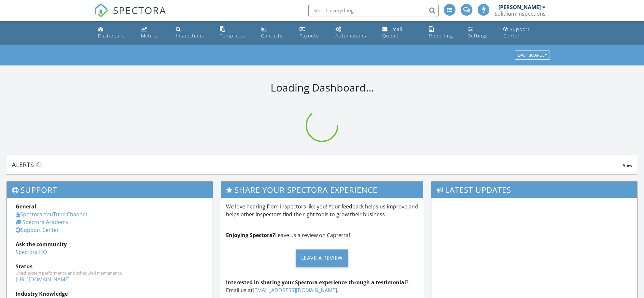  What do you see at coordinates (351, 35) in the screenshot?
I see `div: Automations` at bounding box center [351, 35].